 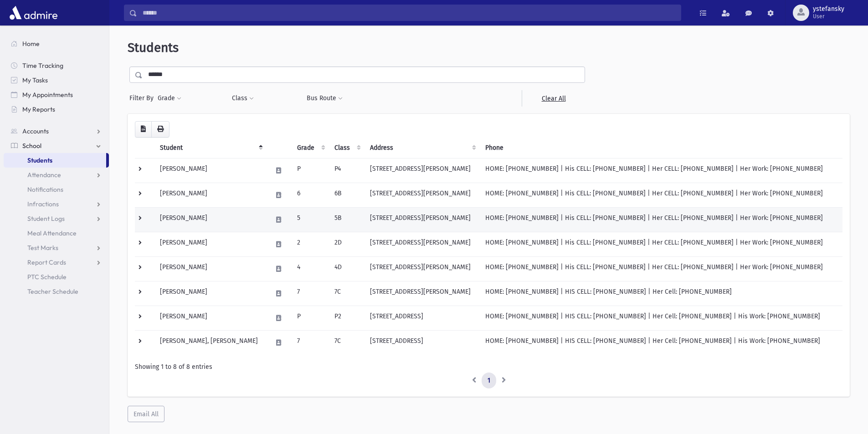 I want to click on button: Print, so click(x=160, y=129).